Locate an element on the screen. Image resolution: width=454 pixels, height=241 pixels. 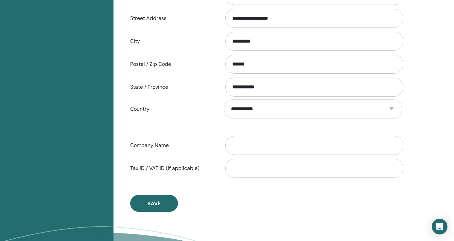
label: Postal / Zip Code is located at coordinates (172, 64).